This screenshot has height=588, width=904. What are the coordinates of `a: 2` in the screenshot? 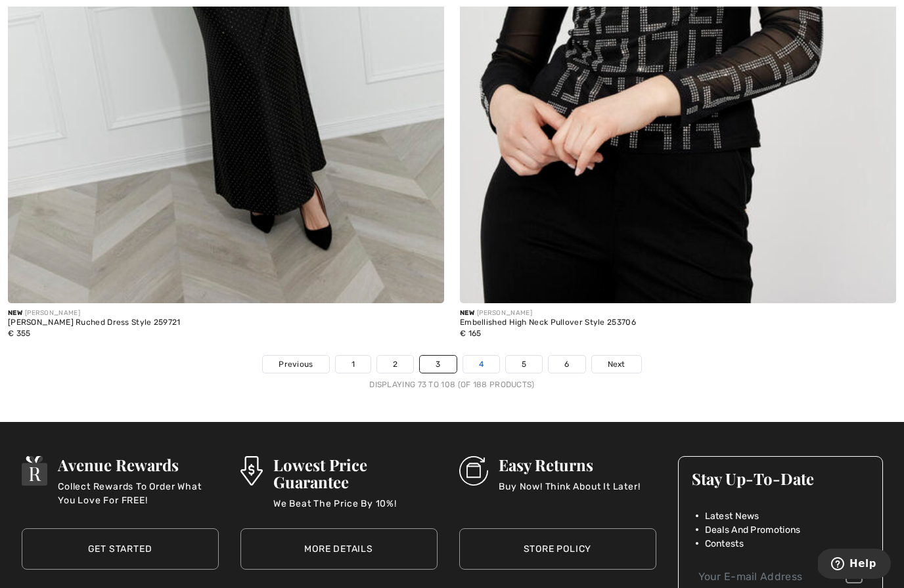 It's located at (394, 364).